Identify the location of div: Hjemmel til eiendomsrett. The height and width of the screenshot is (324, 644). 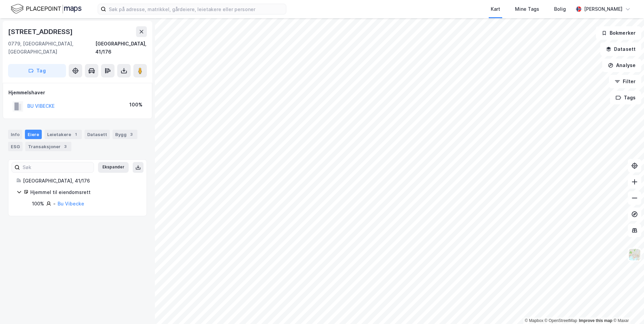
(84, 192).